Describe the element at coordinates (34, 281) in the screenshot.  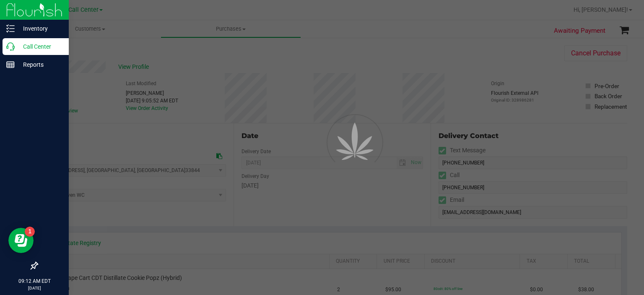
I see `p: 09:12 AM EDT` at that location.